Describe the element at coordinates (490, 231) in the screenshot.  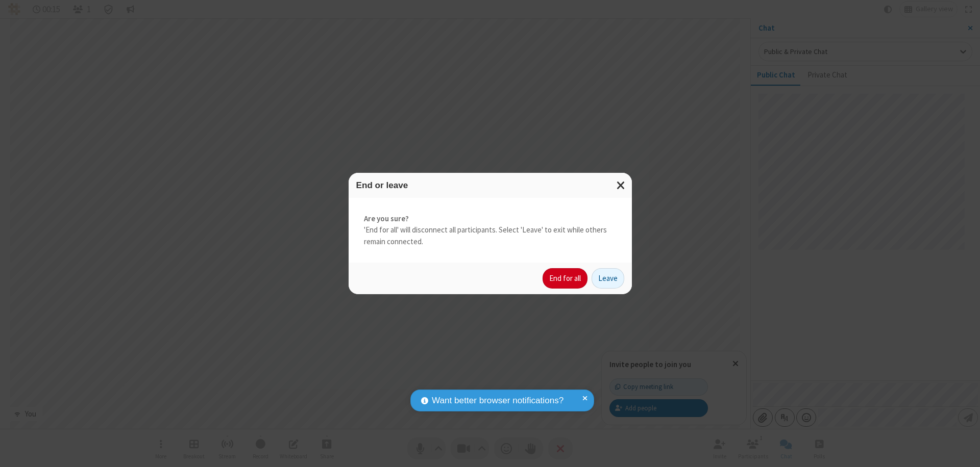
I see `div: 'End for all' will disconnect all participants. Select 'Leave' to exit while others remain connec...` at that location.